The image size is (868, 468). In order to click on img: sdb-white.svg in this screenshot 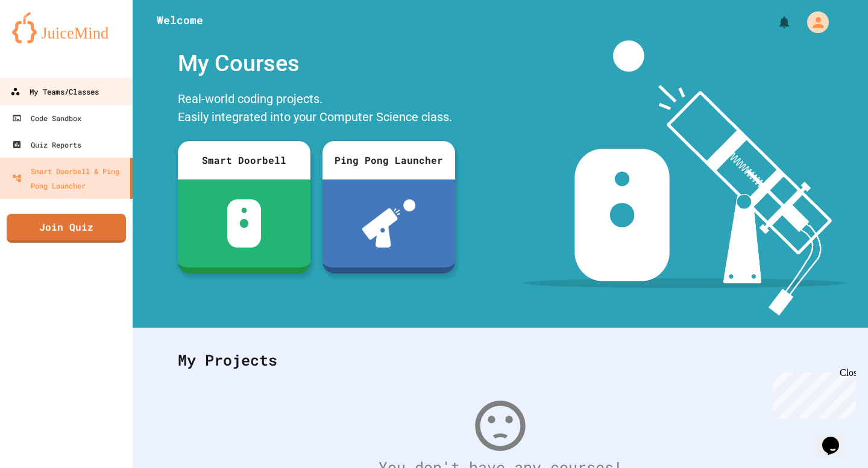, I will do `click(244, 223)`.